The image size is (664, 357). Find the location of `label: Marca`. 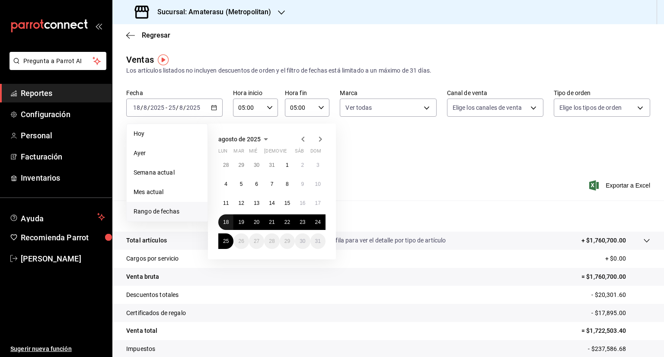

label: Marca is located at coordinates (388, 93).